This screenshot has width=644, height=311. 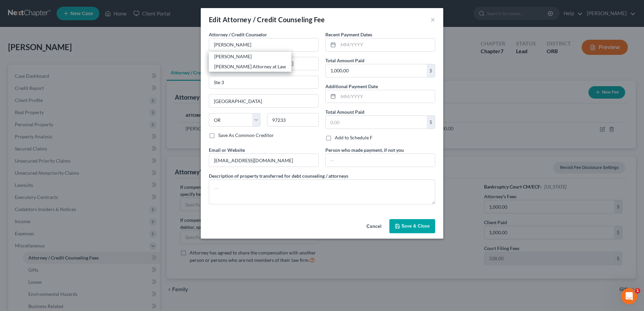 I want to click on span: Save & Close, so click(x=415, y=226).